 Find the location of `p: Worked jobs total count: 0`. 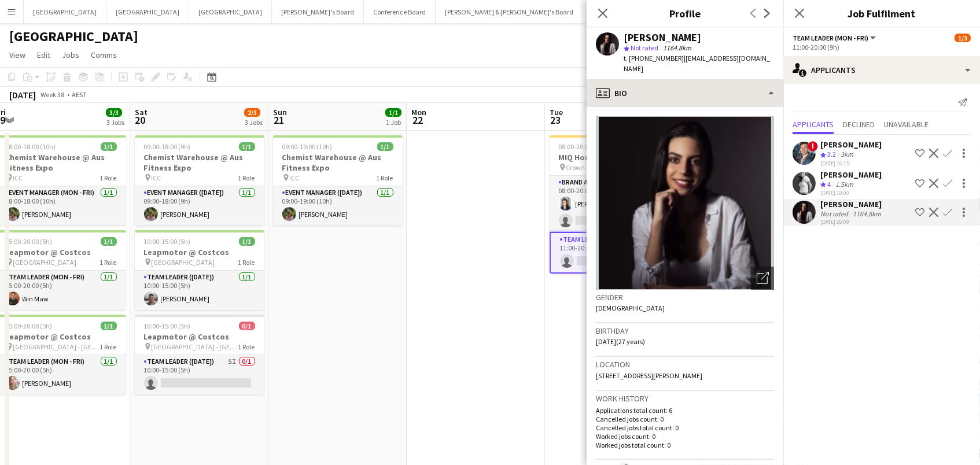

p: Worked jobs total count: 0 is located at coordinates (685, 445).